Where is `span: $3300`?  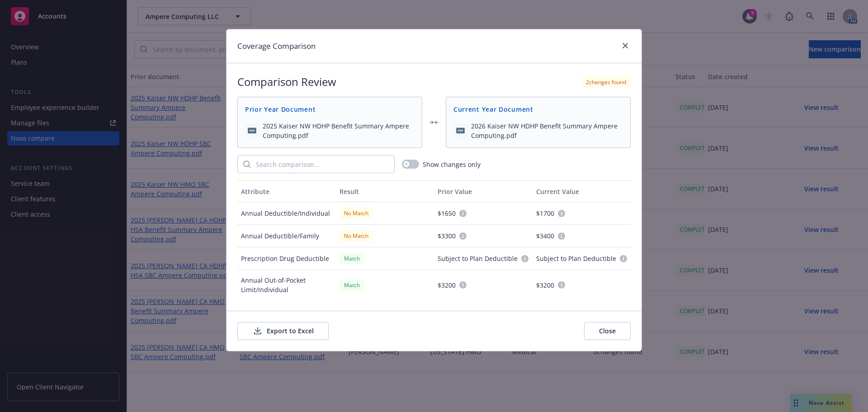
span: $3300 is located at coordinates (447, 236).